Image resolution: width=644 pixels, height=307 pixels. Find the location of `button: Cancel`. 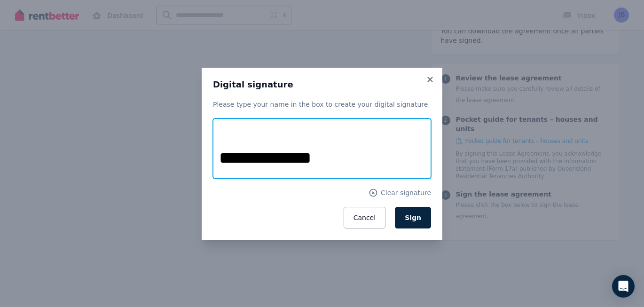

button: Cancel is located at coordinates (364, 217).